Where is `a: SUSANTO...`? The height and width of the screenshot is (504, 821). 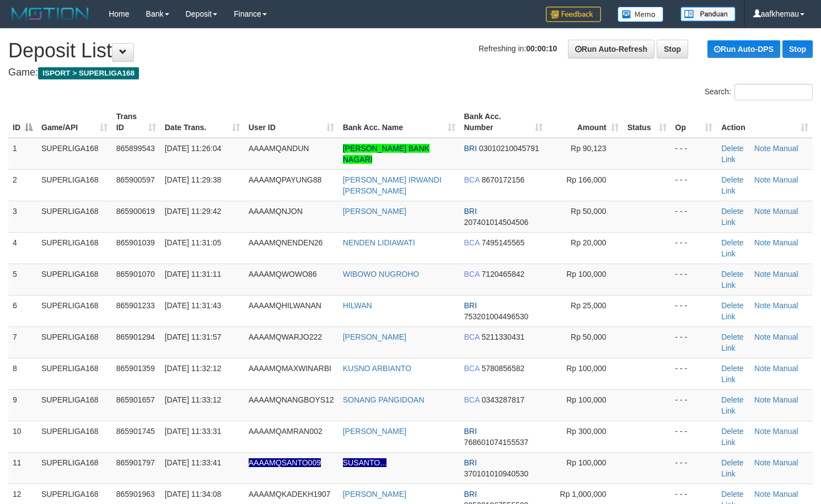 a: SUSANTO... is located at coordinates (364, 462).